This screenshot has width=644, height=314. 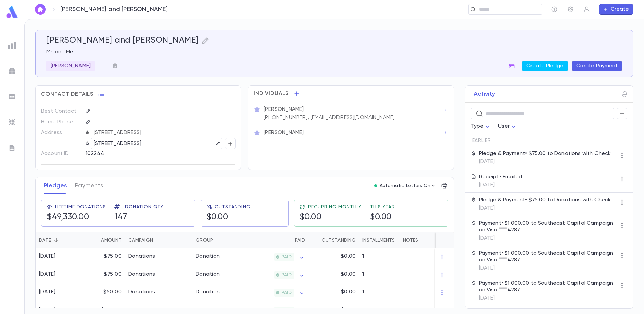 What do you see at coordinates (481, 126) in the screenshot?
I see `div: Type` at bounding box center [481, 126].